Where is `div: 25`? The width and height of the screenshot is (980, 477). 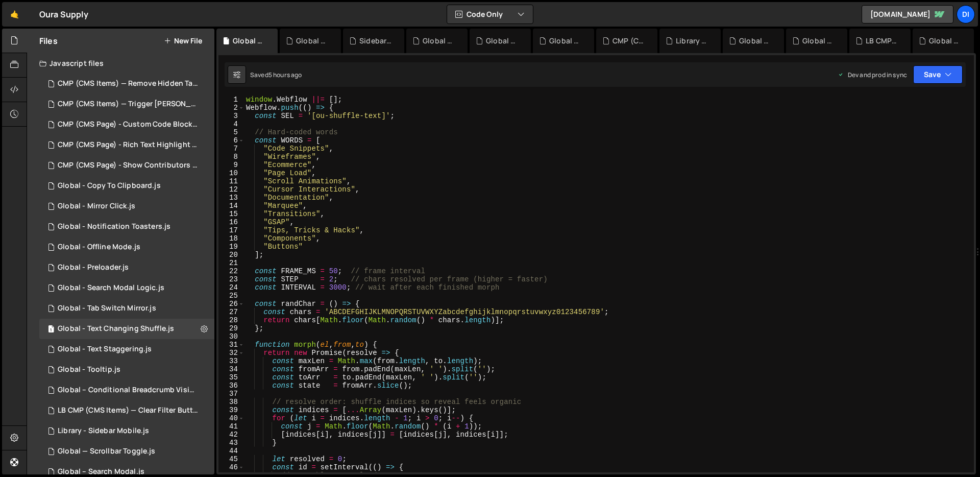 div: 25 is located at coordinates (231, 296).